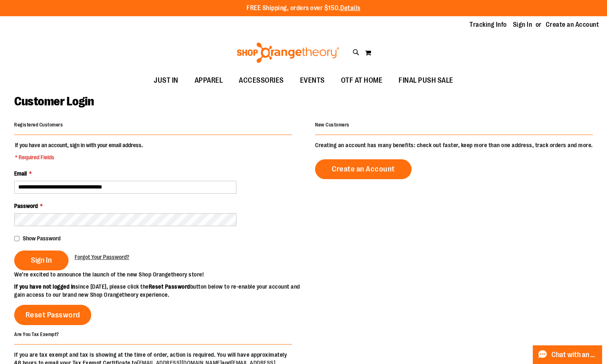 The image size is (607, 364). What do you see at coordinates (79, 158) in the screenshot?
I see `span: * Required Fields` at bounding box center [79, 158].